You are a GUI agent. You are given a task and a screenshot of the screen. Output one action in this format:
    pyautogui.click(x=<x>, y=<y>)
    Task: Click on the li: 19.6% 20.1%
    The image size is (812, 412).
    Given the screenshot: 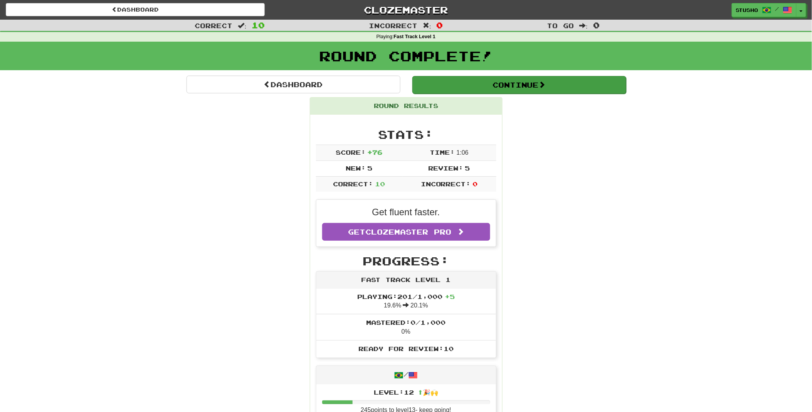 What is the action you would take?
    pyautogui.click(x=406, y=301)
    